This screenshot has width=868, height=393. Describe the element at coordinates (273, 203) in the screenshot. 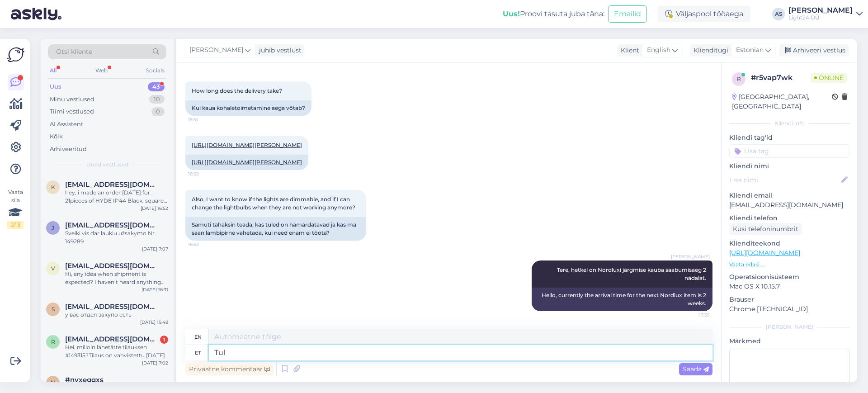

I see `span: Also, I want to know if the lights are dimmable, and if I can change the lightbulbs when they are...` at that location.